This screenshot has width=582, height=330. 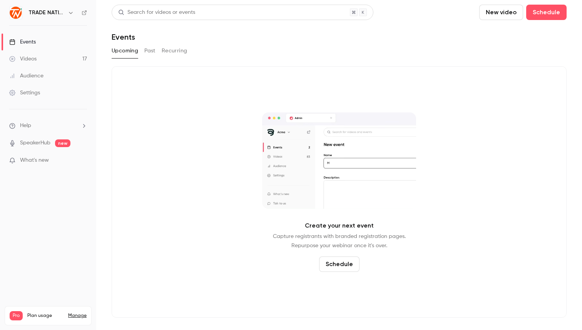 What do you see at coordinates (339, 241) in the screenshot?
I see `p: Capture registrants with branded registration pages. Repurpose your webinar once it's over.` at bounding box center [339, 241].